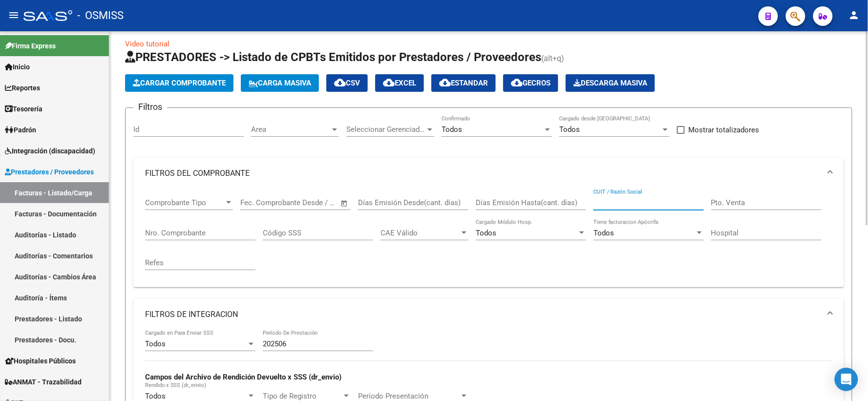 The height and width of the screenshot is (401, 868). I want to click on span: Padrón, so click(21, 130).